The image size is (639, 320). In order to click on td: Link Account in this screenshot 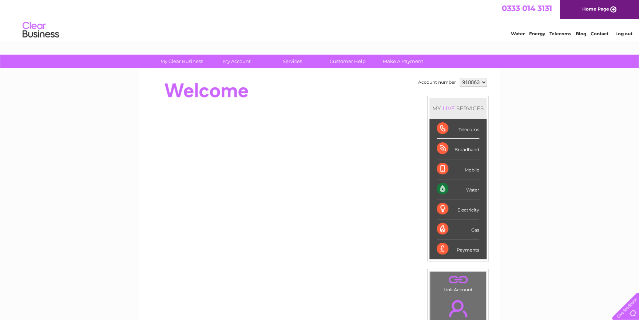, I will do `click(457, 282)`.